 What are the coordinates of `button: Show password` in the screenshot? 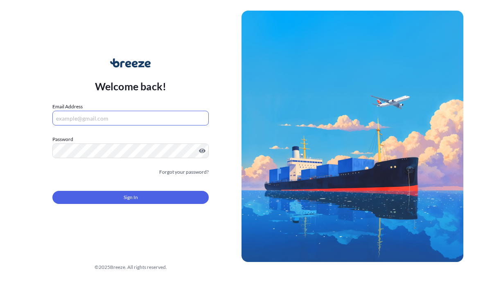 It's located at (202, 151).